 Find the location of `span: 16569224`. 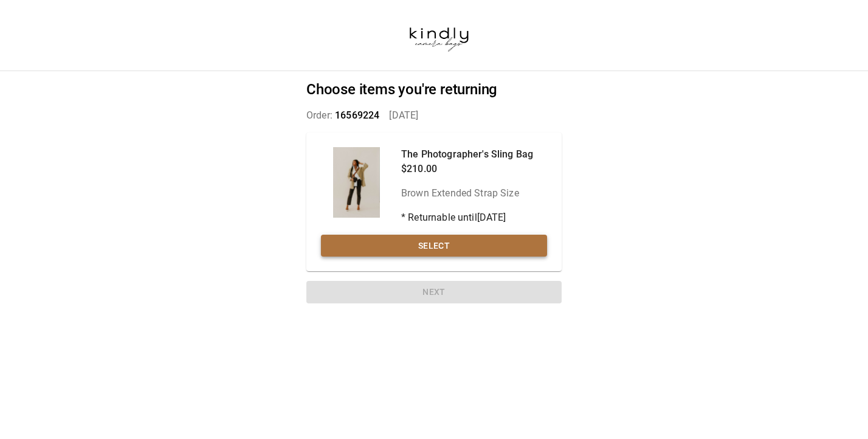

span: 16569224 is located at coordinates (357, 115).